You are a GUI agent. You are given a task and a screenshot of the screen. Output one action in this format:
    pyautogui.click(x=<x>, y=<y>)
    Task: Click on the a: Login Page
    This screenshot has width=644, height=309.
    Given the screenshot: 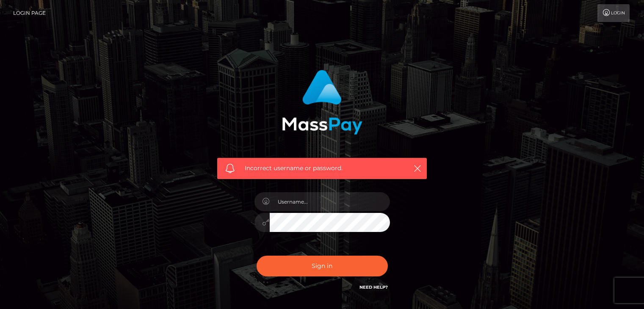 What is the action you would take?
    pyautogui.click(x=29, y=13)
    